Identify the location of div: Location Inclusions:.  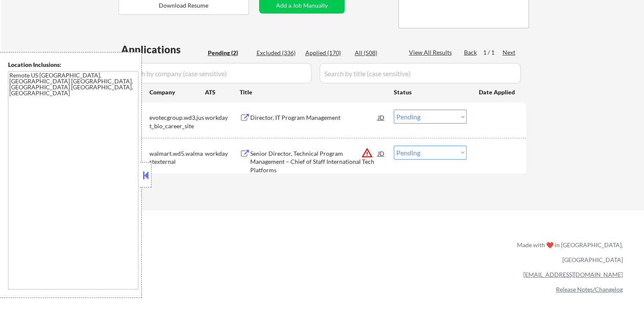
(73, 65).